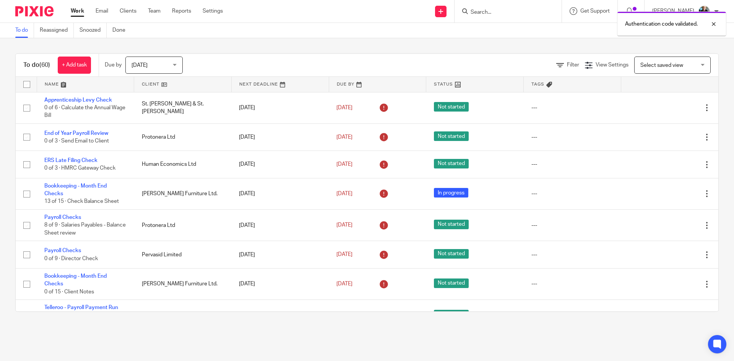 This screenshot has width=734, height=361. Describe the element at coordinates (183, 255) in the screenshot. I see `td: Pervasid Limited` at that location.